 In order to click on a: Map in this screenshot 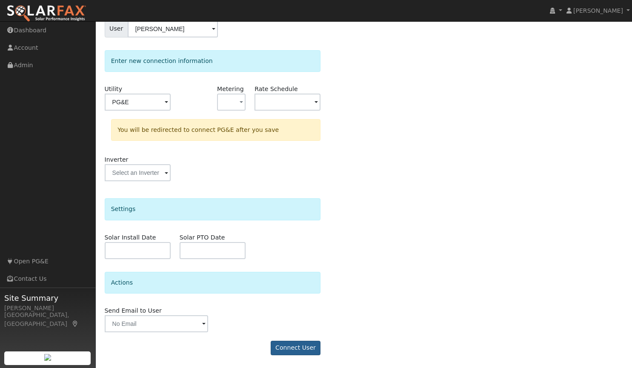, I will do `click(75, 324)`.